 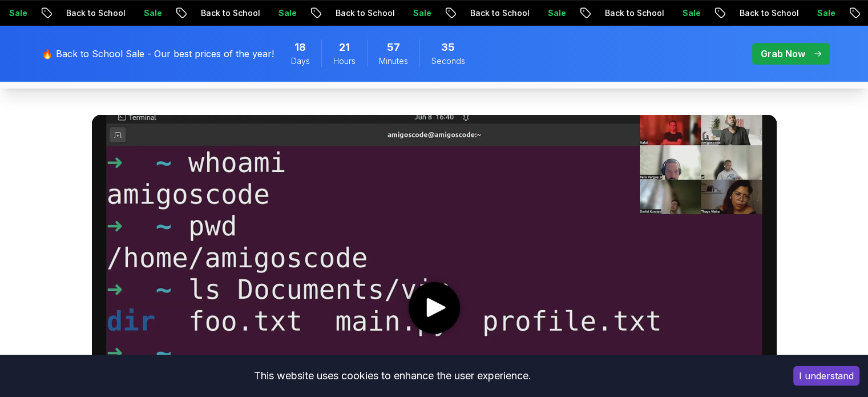 I want to click on span: 18 Days, so click(x=300, y=47).